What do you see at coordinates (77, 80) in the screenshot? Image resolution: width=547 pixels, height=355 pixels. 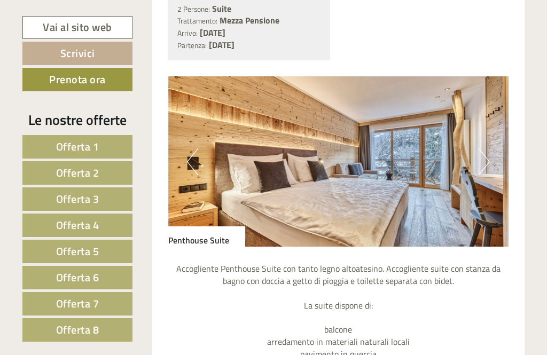 I see `a: Prenota ora` at bounding box center [77, 80].